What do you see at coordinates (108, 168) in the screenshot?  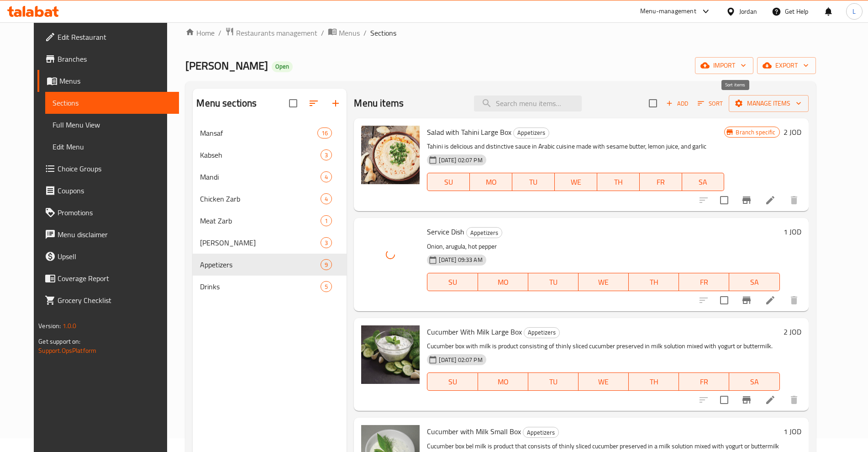 I see `a: Choice Groups` at bounding box center [108, 168].